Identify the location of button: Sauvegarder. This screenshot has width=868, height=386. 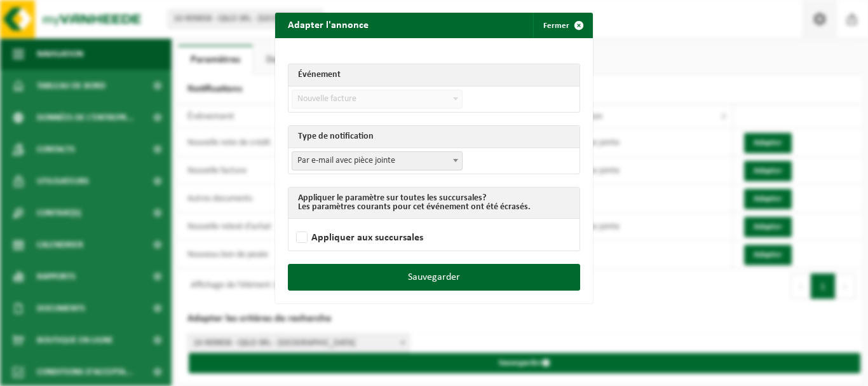
(434, 278).